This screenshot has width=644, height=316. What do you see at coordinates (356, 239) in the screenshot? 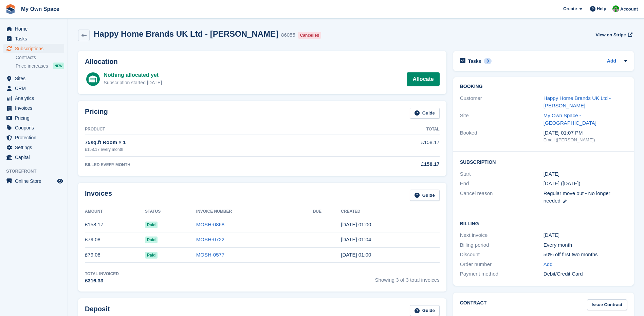
I see `time: 2025-06-19 00:04:41 UTC` at bounding box center [356, 239].